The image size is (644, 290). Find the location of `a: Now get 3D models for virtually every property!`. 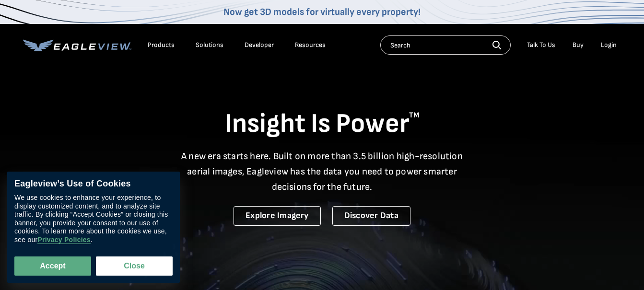

a: Now get 3D models for virtually every property! is located at coordinates (322, 12).